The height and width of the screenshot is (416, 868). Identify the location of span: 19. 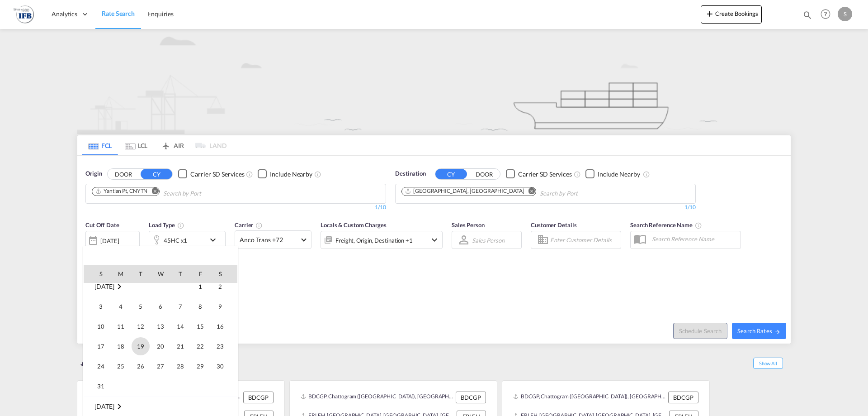
(141, 346).